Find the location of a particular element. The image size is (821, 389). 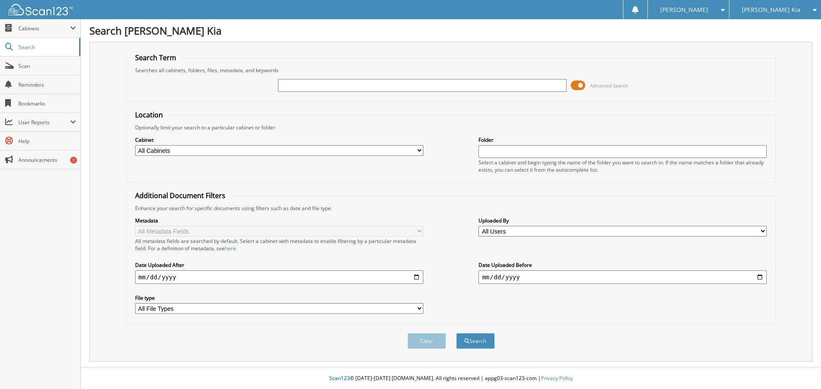

span: Help is located at coordinates (47, 141).